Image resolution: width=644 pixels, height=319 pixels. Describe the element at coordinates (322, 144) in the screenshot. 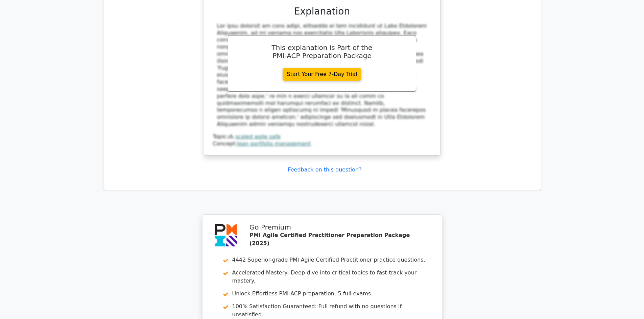

I see `div: Concept:` at that location.